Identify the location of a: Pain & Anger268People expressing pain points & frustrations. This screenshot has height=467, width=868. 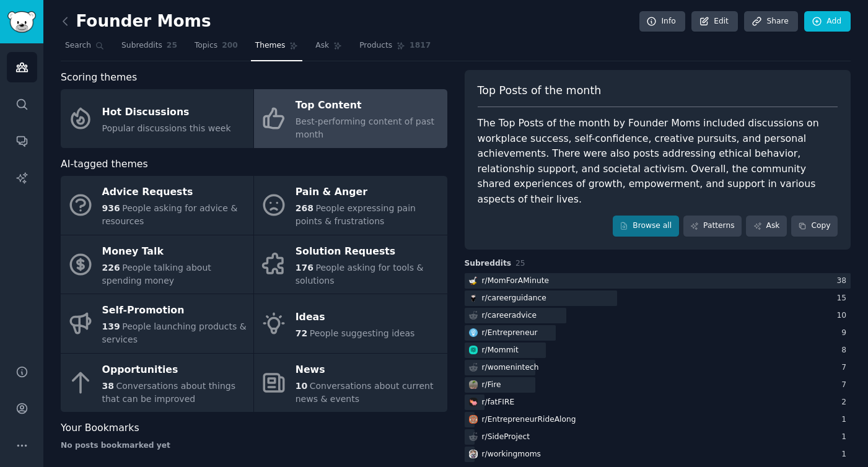
(350, 205).